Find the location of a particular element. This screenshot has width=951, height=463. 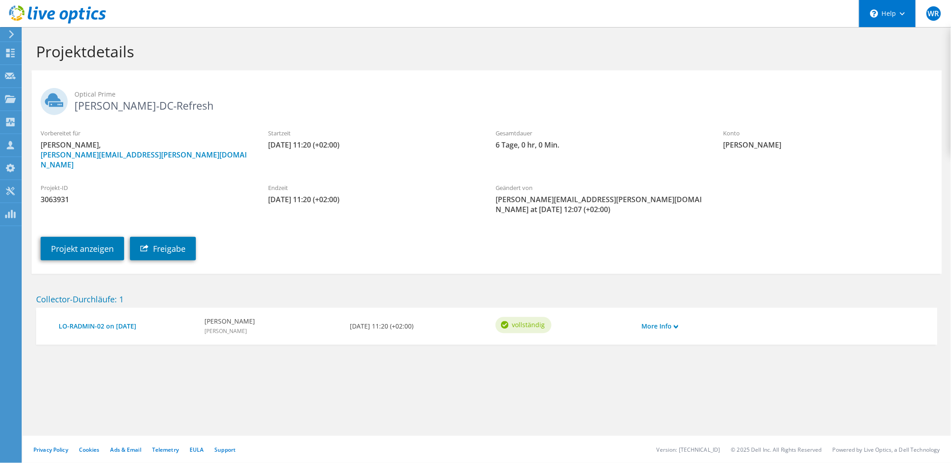

a: Cookies is located at coordinates (89, 450).